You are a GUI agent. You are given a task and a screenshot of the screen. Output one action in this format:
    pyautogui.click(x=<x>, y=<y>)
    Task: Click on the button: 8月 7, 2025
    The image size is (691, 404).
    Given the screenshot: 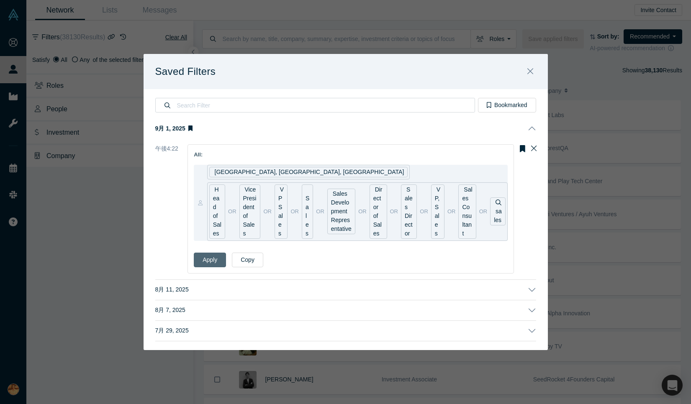 What is the action you would take?
    pyautogui.click(x=346, y=311)
    